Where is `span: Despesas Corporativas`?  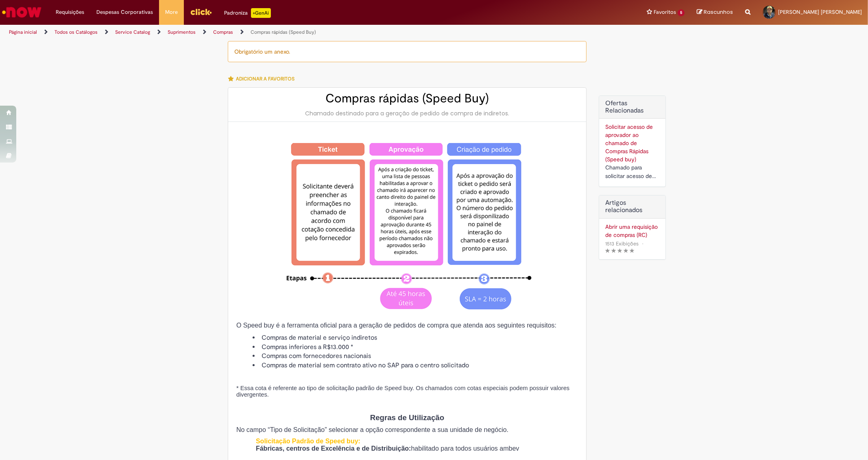
span: Despesas Corporativas is located at coordinates (124, 12).